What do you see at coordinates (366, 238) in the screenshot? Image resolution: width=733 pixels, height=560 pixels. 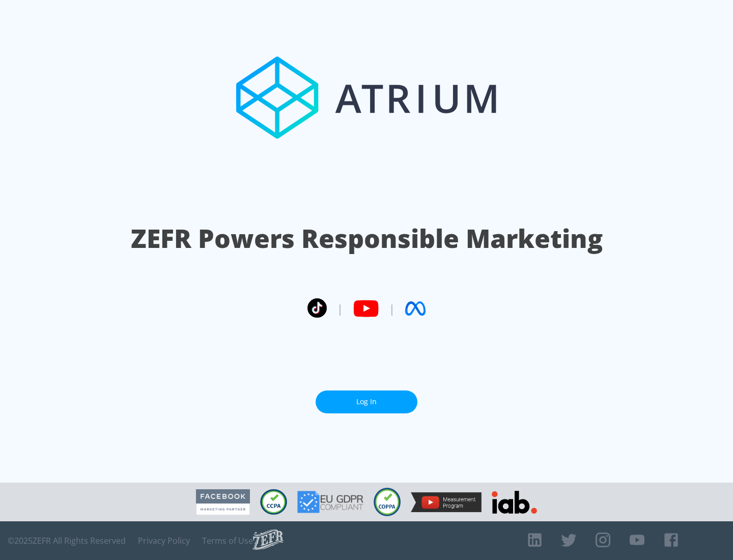 I see `h1: ZEFR Powers Responsible Marketing` at bounding box center [366, 238].